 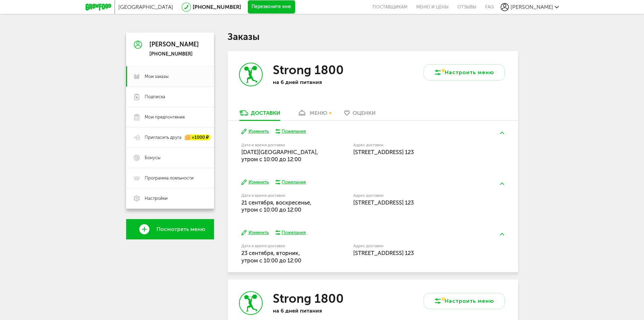 What do you see at coordinates (181, 230) in the screenshot?
I see `span: Посмотреть меню` at bounding box center [181, 230].